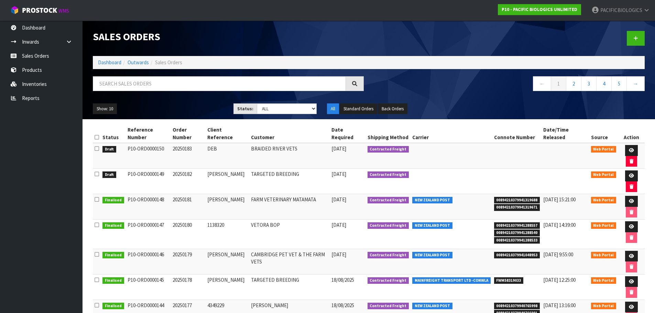 The image size is (655, 313). Describe the element at coordinates (517, 241) in the screenshot. I see `span: 00894210379941288533` at that location.